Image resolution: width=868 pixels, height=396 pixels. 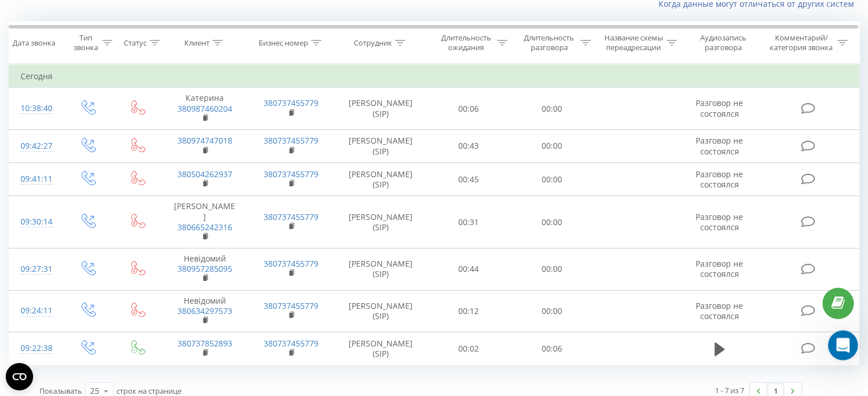 I want to click on div: Клиент, so click(x=196, y=42).